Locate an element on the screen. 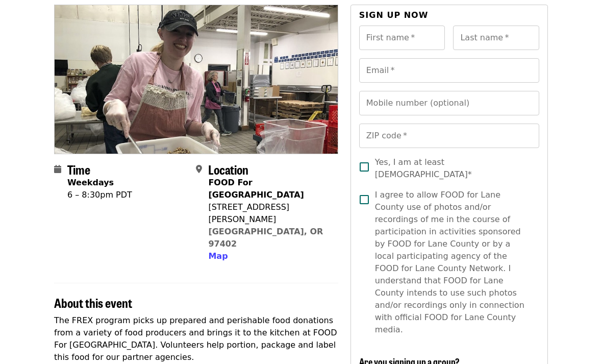 This screenshot has width=602, height=364. button: Map is located at coordinates (217, 256).